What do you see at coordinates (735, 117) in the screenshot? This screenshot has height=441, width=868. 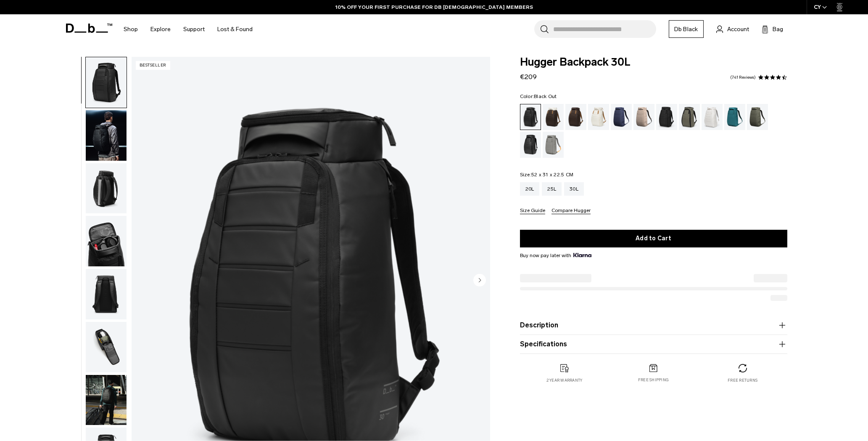 I see `a: Midnight Teal` at bounding box center [735, 117].